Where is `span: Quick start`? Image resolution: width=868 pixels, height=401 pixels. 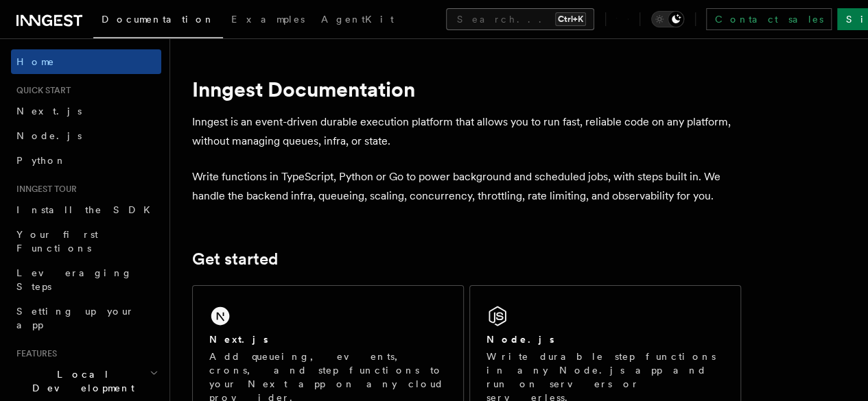
span: Quick start is located at coordinates (41, 90).